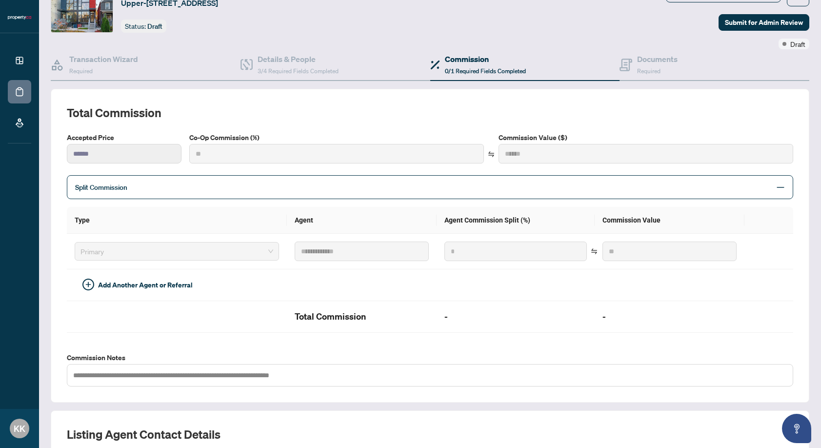 Image resolution: width=821 pixels, height=448 pixels. Describe the element at coordinates (486, 59) in the screenshot. I see `h4: Commission` at that location.